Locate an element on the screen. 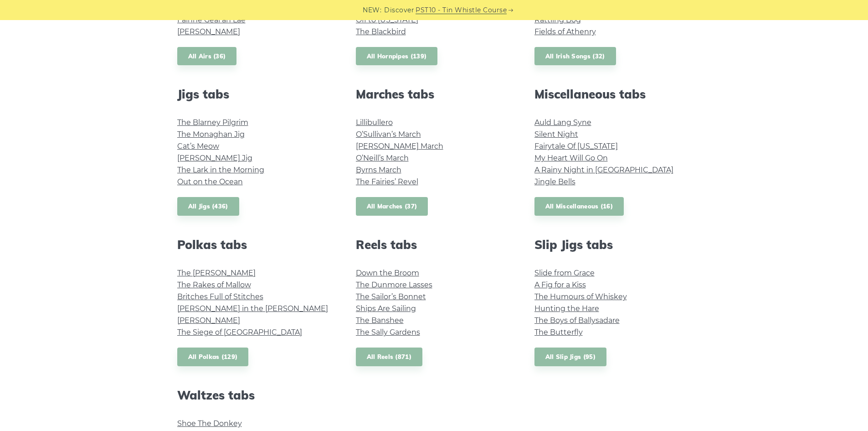 The width and height of the screenshot is (868, 431). a: Byrns March is located at coordinates (378, 170).